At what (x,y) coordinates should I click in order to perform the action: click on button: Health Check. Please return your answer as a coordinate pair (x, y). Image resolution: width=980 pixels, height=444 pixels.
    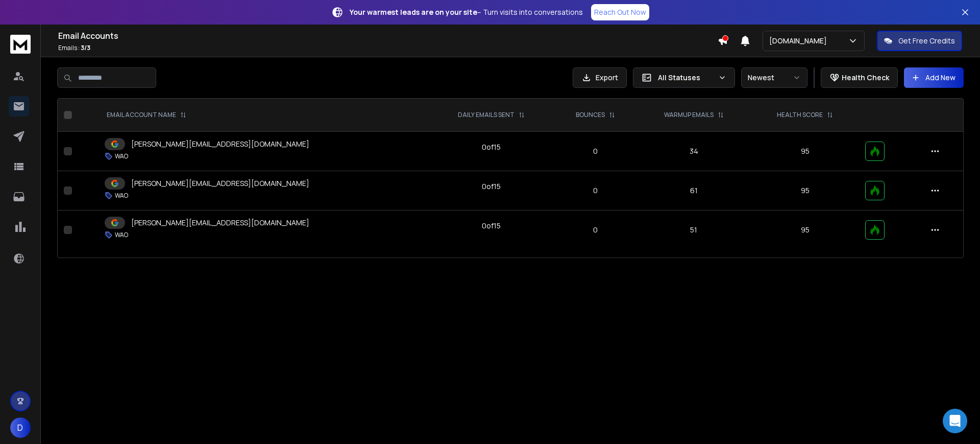
    Looking at the image, I should click on (859, 78).